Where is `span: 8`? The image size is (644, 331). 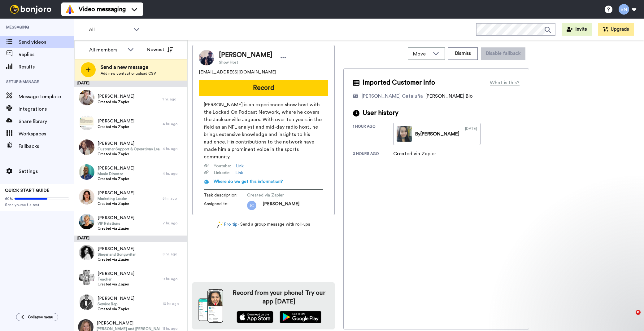
span: 8 is located at coordinates (638, 312).